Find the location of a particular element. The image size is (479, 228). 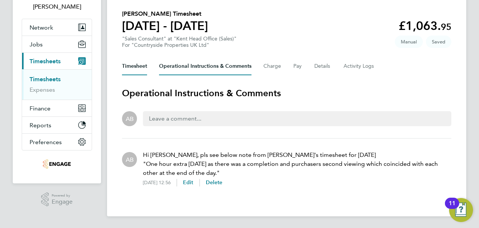

app-decimal: £1,063. is located at coordinates (425, 26).